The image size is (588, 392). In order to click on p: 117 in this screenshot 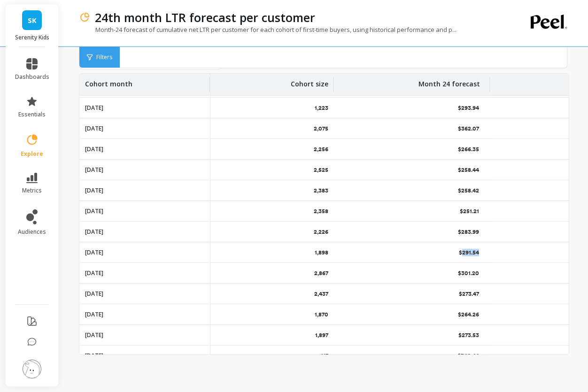, I will do `click(324, 356)`.